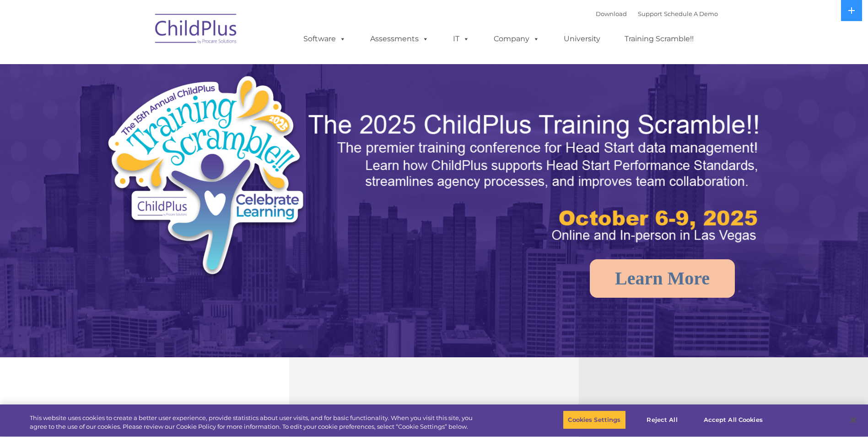 Image resolution: width=868 pixels, height=437 pixels. I want to click on span: Phone number, so click(146, 101).